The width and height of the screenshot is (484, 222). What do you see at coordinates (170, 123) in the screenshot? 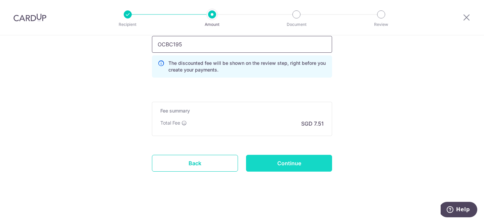
I see `p: Total Fee` at bounding box center [170, 123].